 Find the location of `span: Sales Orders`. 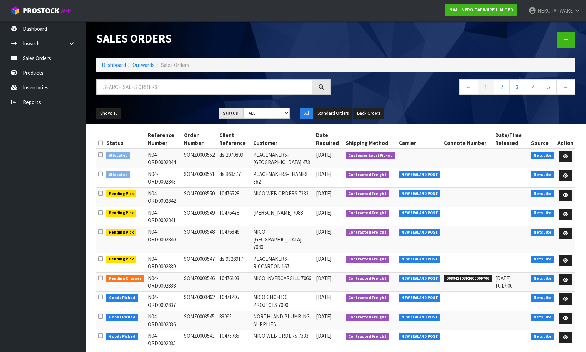

span: Sales Orders is located at coordinates (175, 65).